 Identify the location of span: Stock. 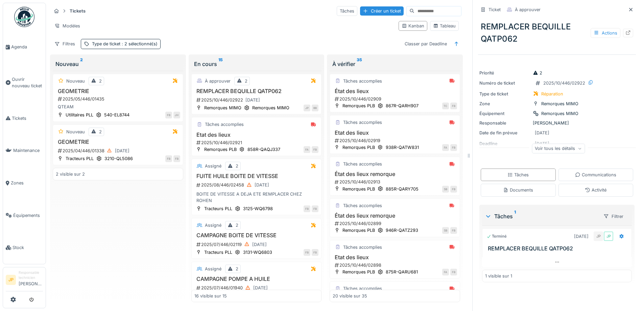
(28, 247).